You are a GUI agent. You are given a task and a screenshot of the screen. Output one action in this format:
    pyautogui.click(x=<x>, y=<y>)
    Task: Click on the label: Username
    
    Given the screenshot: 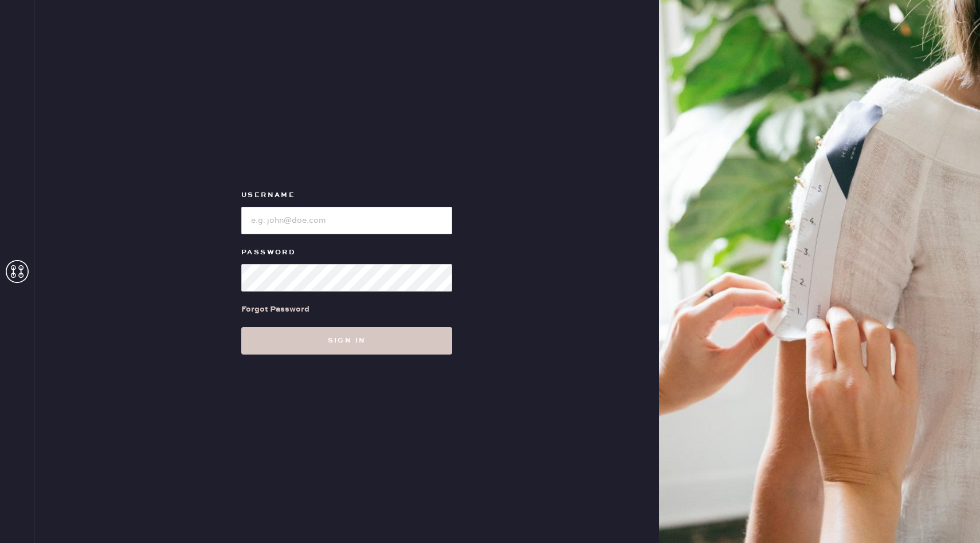 What is the action you would take?
    pyautogui.click(x=347, y=196)
    